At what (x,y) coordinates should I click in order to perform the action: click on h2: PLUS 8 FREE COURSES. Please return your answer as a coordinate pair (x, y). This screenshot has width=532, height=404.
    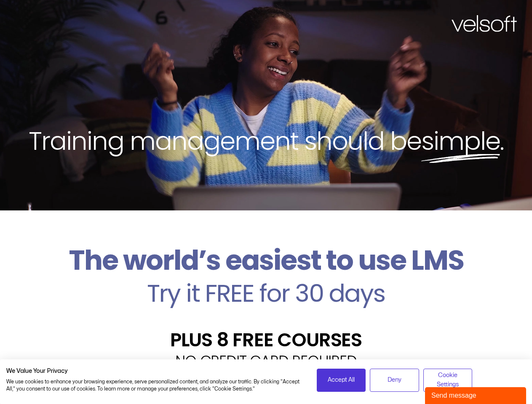
    Looking at the image, I should click on (266, 340).